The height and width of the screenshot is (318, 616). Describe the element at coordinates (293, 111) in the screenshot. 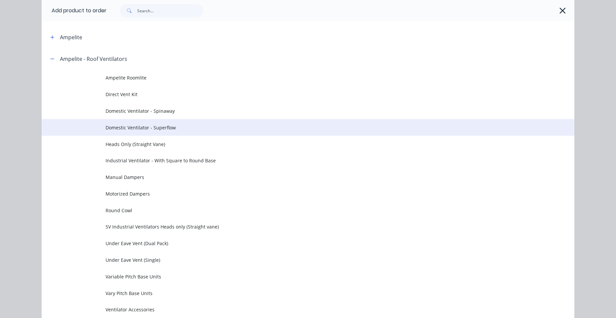

I see `span: Domestic Ventilator - Spinaway` at that location.